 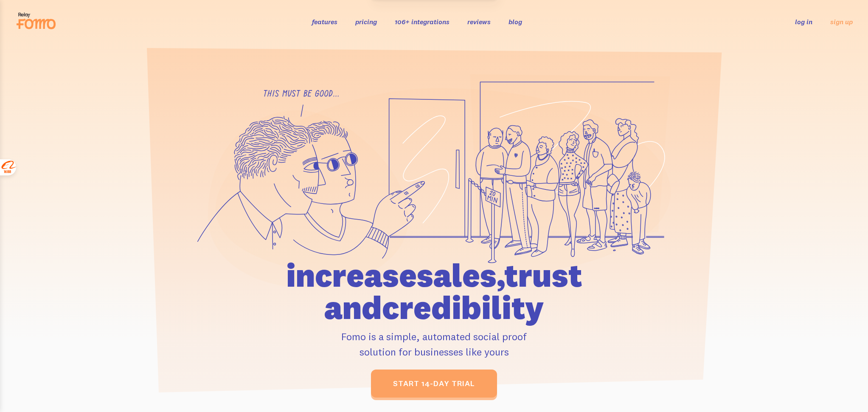 I want to click on a: log in, so click(x=803, y=22).